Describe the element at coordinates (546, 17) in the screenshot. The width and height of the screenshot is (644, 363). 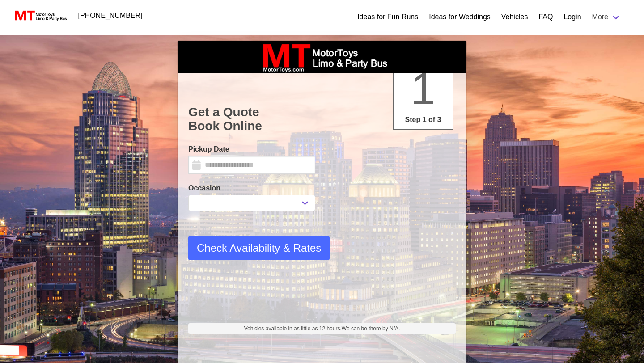
I see `a: FAQ` at that location.